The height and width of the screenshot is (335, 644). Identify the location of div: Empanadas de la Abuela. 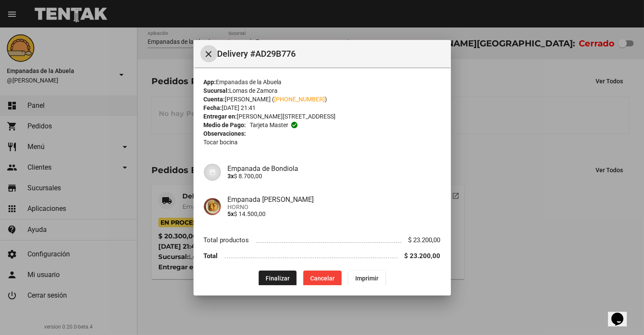
(322, 82).